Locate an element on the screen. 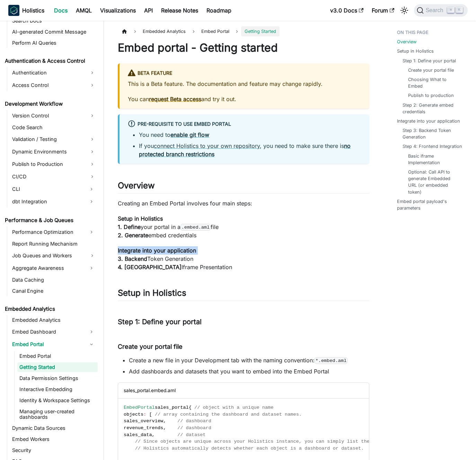  a: Validation / Testing is located at coordinates (54, 139).